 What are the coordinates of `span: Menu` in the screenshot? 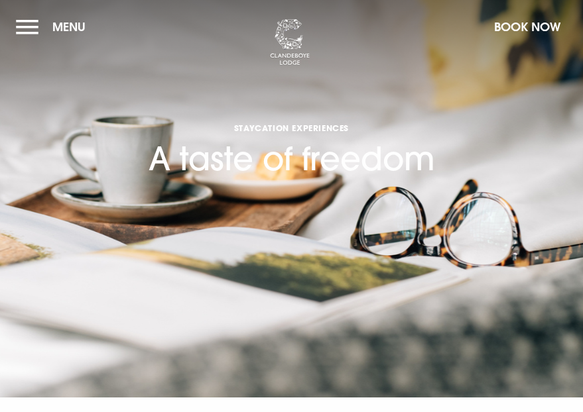 It's located at (69, 27).